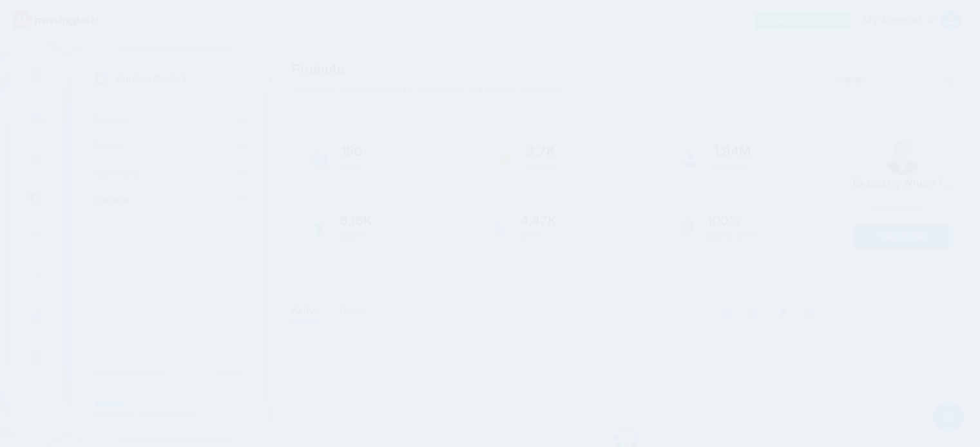 Image resolution: width=980 pixels, height=447 pixels. Describe the element at coordinates (902, 183) in the screenshot. I see `p: Exacactly Where You Want to Be` at that location.